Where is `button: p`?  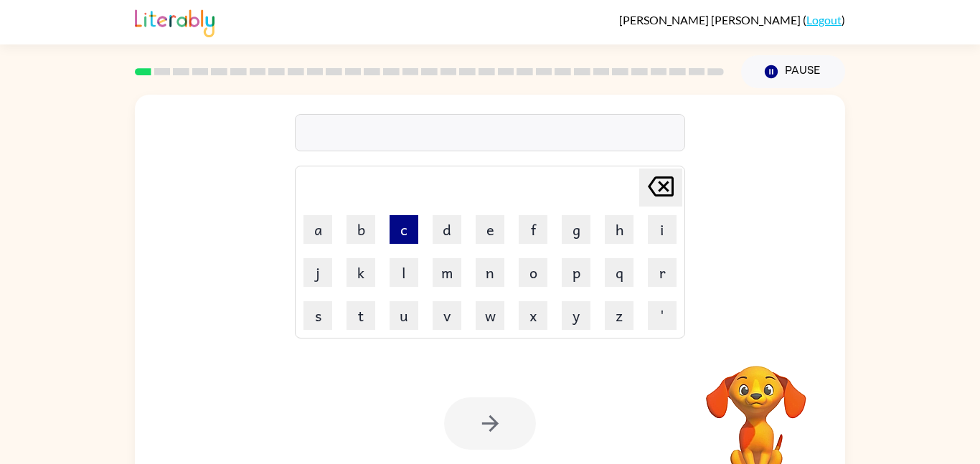
button: p is located at coordinates (576, 272).